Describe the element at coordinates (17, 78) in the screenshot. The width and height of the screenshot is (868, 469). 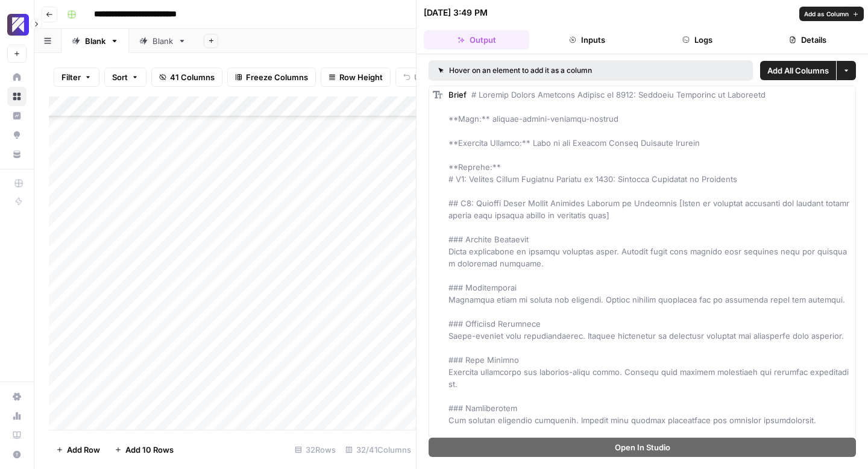
I see `a: Home` at that location.